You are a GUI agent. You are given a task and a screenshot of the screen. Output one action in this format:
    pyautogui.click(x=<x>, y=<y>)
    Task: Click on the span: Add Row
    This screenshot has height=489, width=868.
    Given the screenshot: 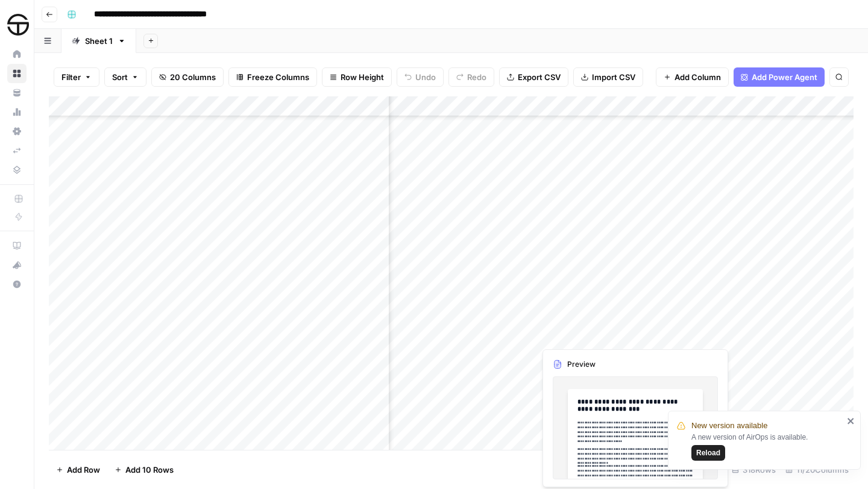 What is the action you would take?
    pyautogui.click(x=83, y=470)
    